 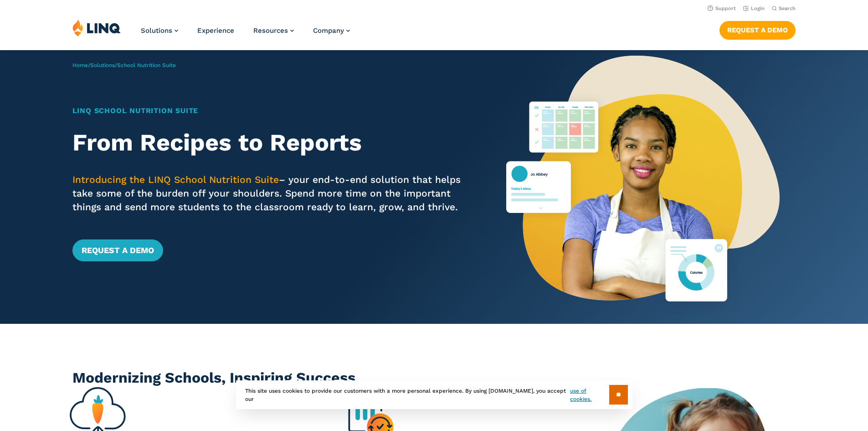 What do you see at coordinates (589, 395) in the screenshot?
I see `a: use of cookies.` at bounding box center [589, 395].